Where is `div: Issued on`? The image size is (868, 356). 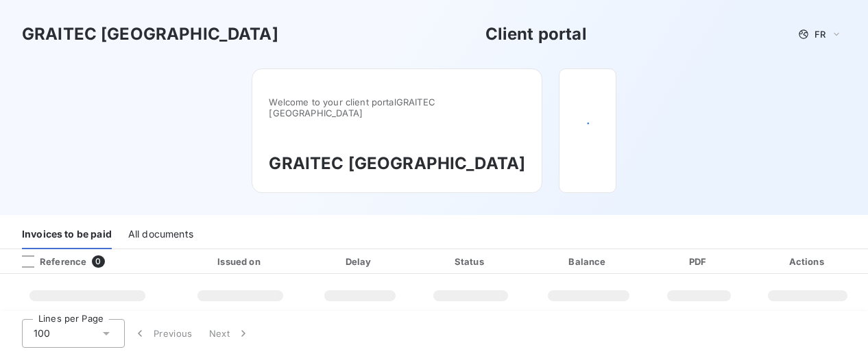
div: Issued on is located at coordinates (240, 261).